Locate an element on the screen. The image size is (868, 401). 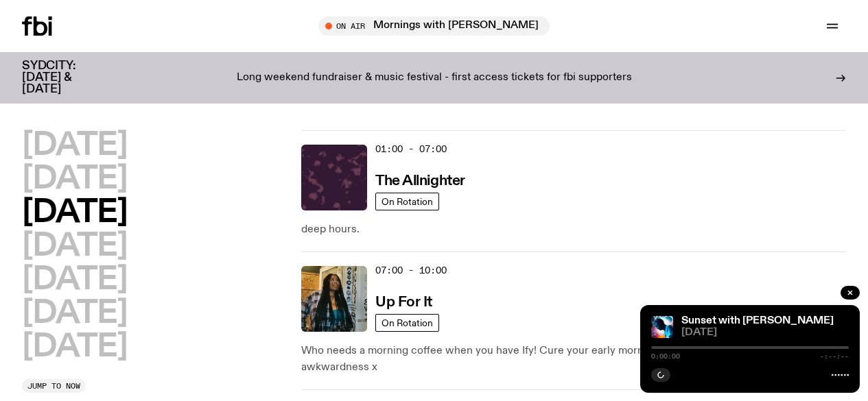
img: Simon Caldwell stands side on, looking downwards. He has headphones on. Behind him is a brightly ... is located at coordinates (662, 327).